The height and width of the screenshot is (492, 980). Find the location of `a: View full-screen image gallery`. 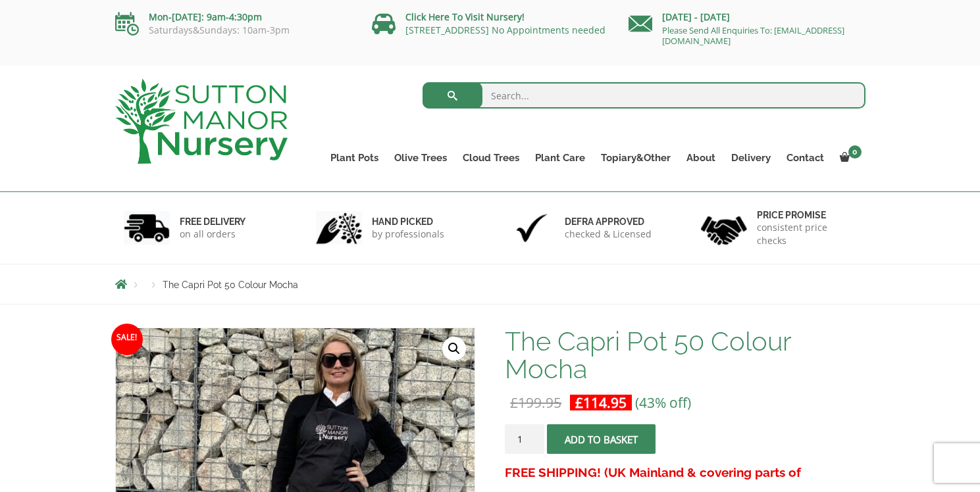

a: View full-screen image gallery is located at coordinates (454, 349).